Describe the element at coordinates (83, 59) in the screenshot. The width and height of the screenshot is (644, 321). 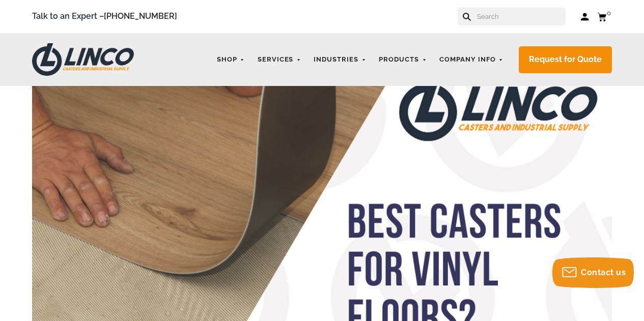
I see `img: LINCO CASTERS & INDUSTRIAL SUPPLY` at that location.